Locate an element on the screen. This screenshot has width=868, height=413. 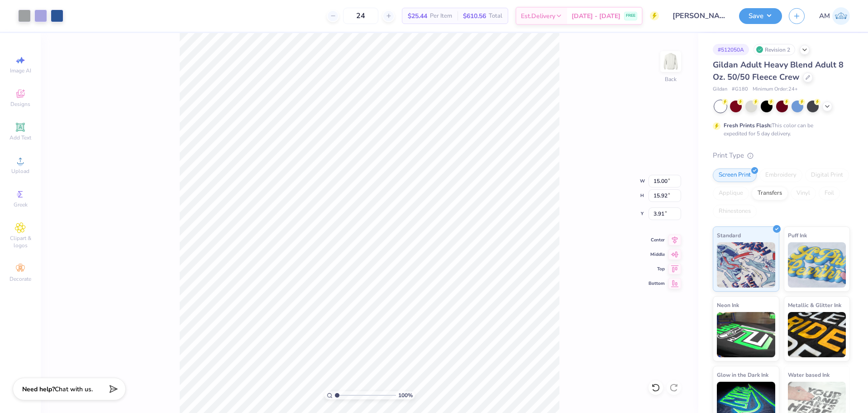
div: This color can be expedited for 5 day delivery. is located at coordinates (780, 129).